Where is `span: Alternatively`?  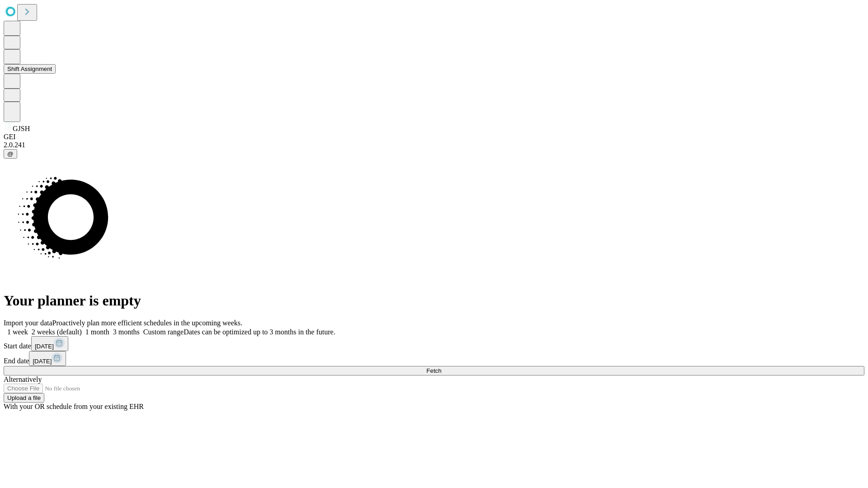
span: Alternatively is located at coordinates (23, 379).